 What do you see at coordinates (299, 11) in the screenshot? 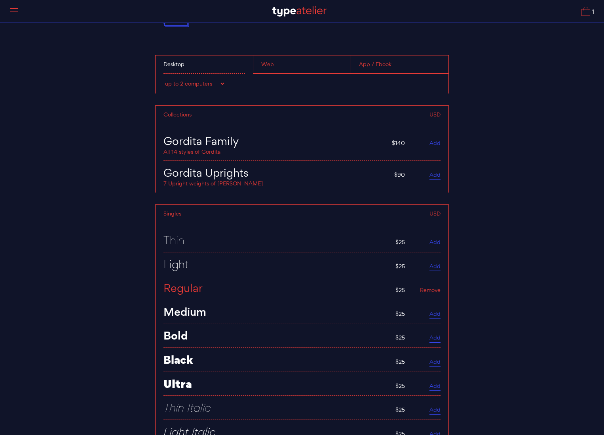
I see `img: TA_Logo.svg` at bounding box center [299, 11].